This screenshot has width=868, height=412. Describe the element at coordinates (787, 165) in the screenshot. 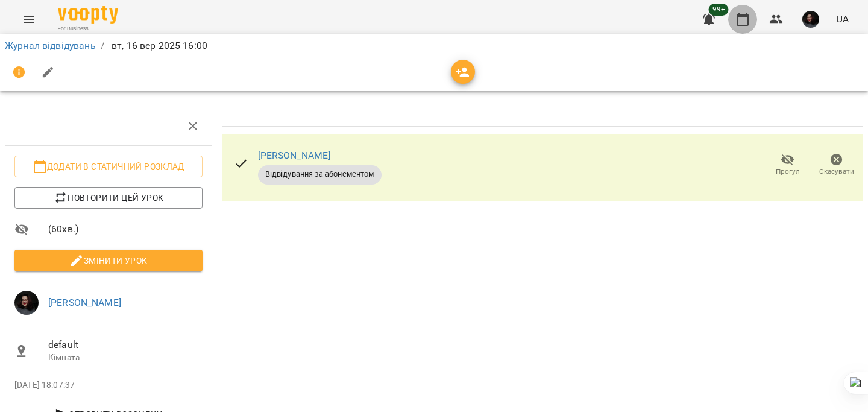

I see `button: Прогул` at that location.